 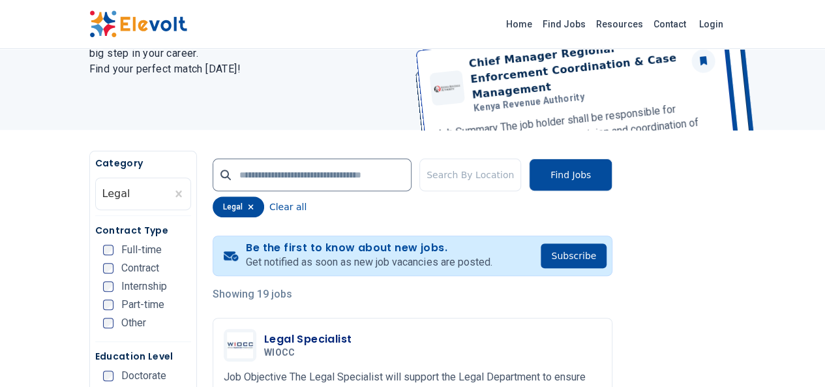 I want to click on button: Subscribe, so click(x=573, y=256).